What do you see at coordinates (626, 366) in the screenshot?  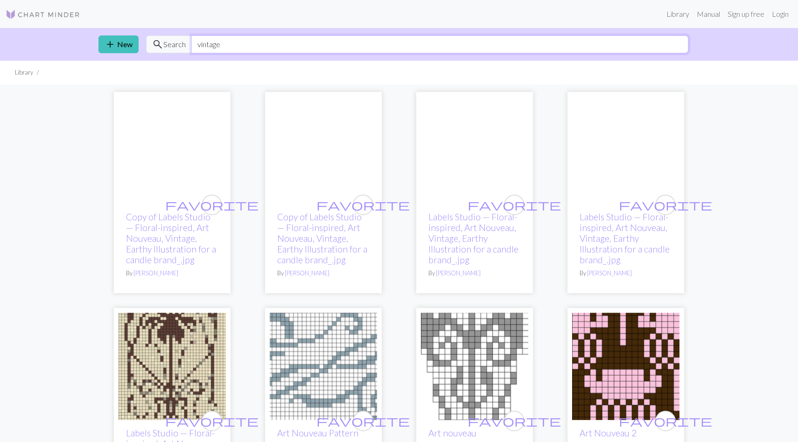 I see `img: Art Nouveau 2` at bounding box center [626, 366].